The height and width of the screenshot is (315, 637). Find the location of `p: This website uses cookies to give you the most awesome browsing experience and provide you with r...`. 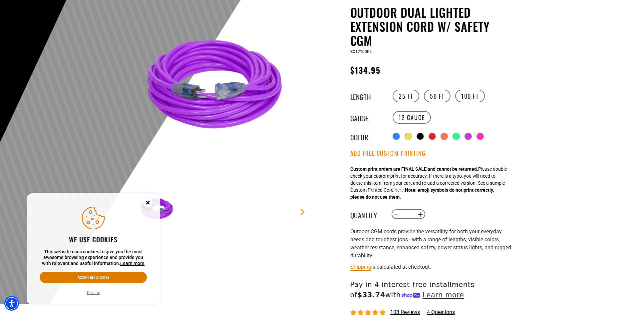

p: This website uses cookies to give you the most awesome browsing experience and provide you with r... is located at coordinates (93, 257).